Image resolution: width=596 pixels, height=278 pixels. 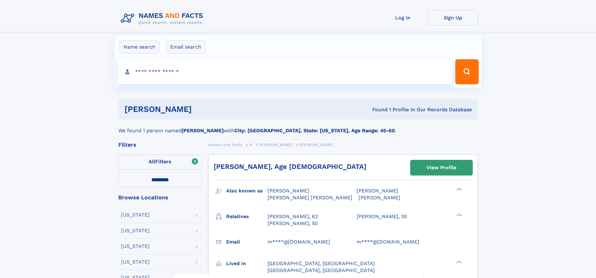 I want to click on a: Sign Up, so click(x=453, y=18).